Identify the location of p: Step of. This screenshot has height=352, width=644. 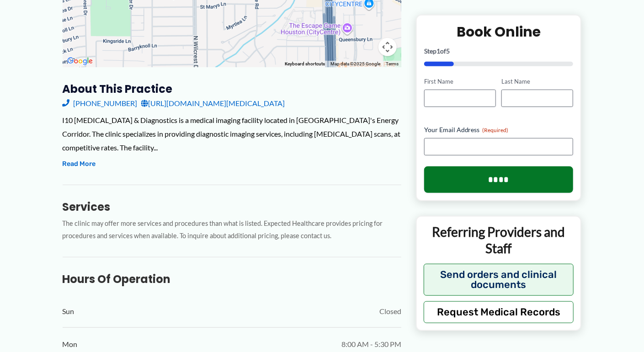
(499, 51).